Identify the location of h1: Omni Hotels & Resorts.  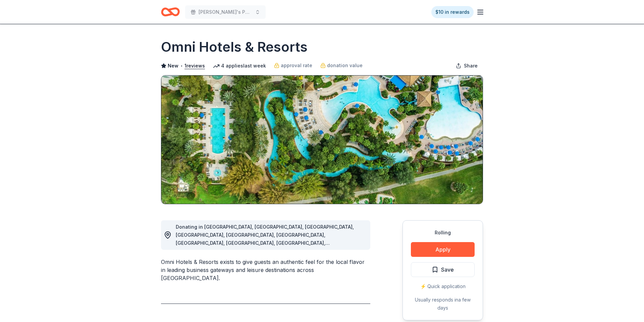
(234, 47).